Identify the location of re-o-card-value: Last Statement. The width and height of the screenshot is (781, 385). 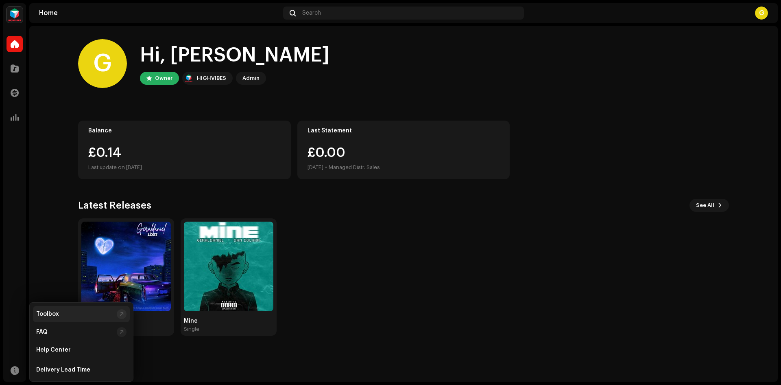
(404, 150).